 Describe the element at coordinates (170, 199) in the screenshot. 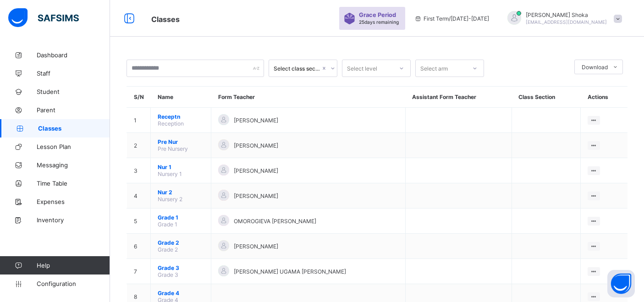

I see `span: Nursery 2` at that location.